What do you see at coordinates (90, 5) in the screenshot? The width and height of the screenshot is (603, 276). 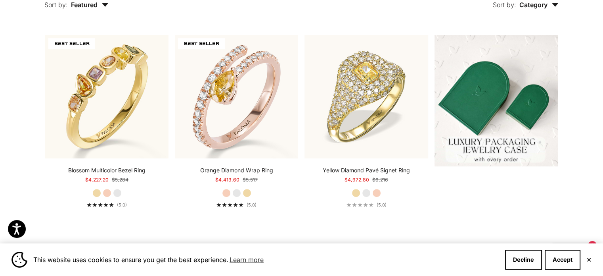 I see `span: Featured` at bounding box center [90, 5].